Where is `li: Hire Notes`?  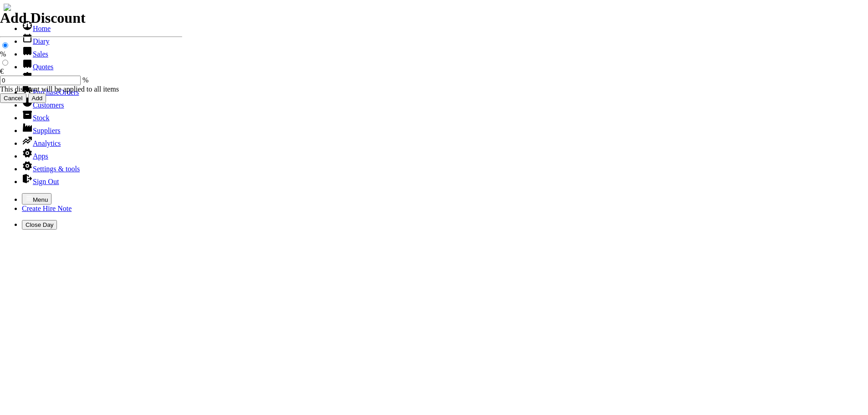 li: Hire Notes is located at coordinates (443, 77).